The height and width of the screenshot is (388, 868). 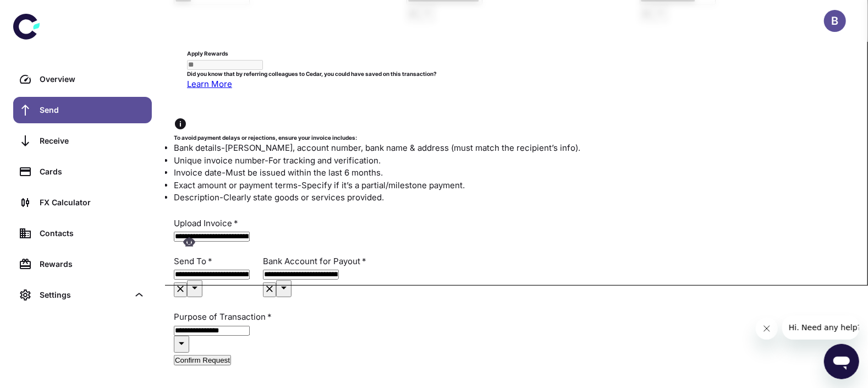 What do you see at coordinates (83, 110) in the screenshot?
I see `a: Send` at bounding box center [83, 110].